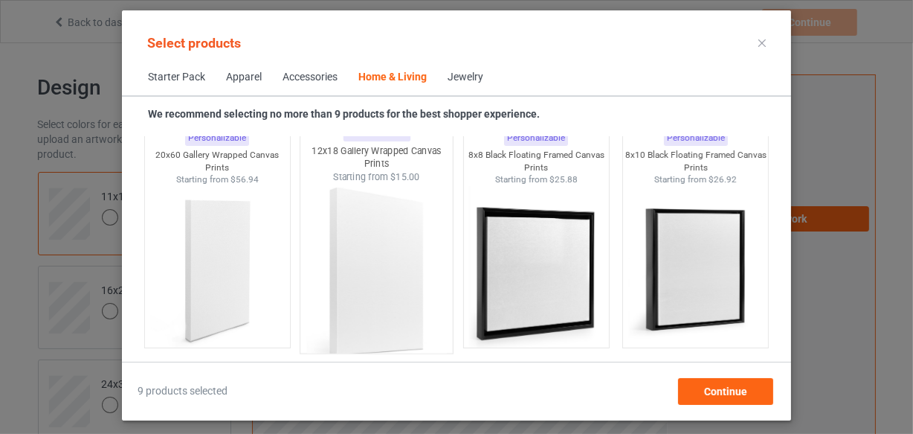 The width and height of the screenshot is (913, 434). Describe the element at coordinates (564, 179) in the screenshot. I see `span: $25.88` at that location.